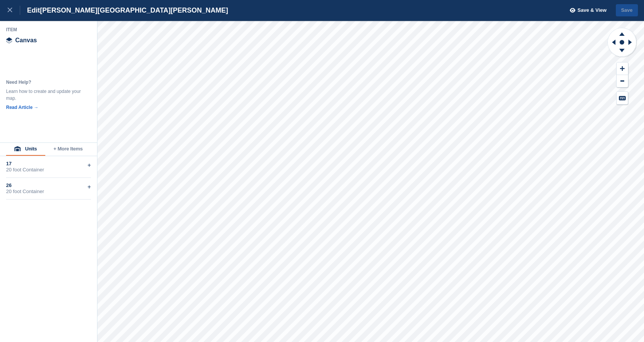  What do you see at coordinates (622, 81) in the screenshot?
I see `button: Zoom Out` at bounding box center [622, 81].